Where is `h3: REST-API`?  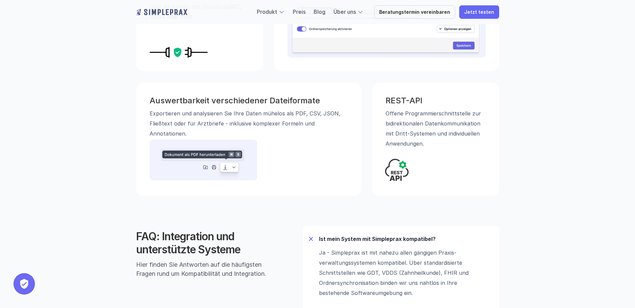
h3: REST-API is located at coordinates (435, 101).